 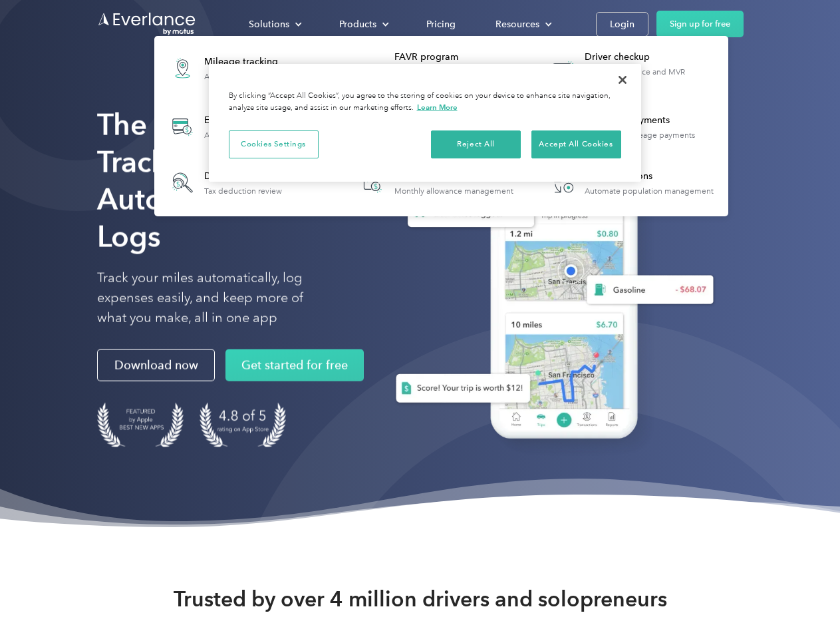 I want to click on div: Expense tracking, so click(x=252, y=121).